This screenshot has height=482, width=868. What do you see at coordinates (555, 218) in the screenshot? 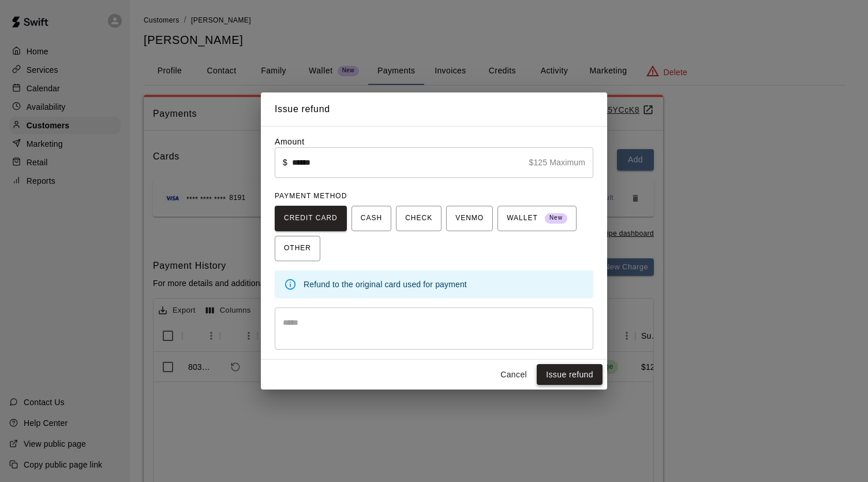
I see `span: New` at bounding box center [555, 218].